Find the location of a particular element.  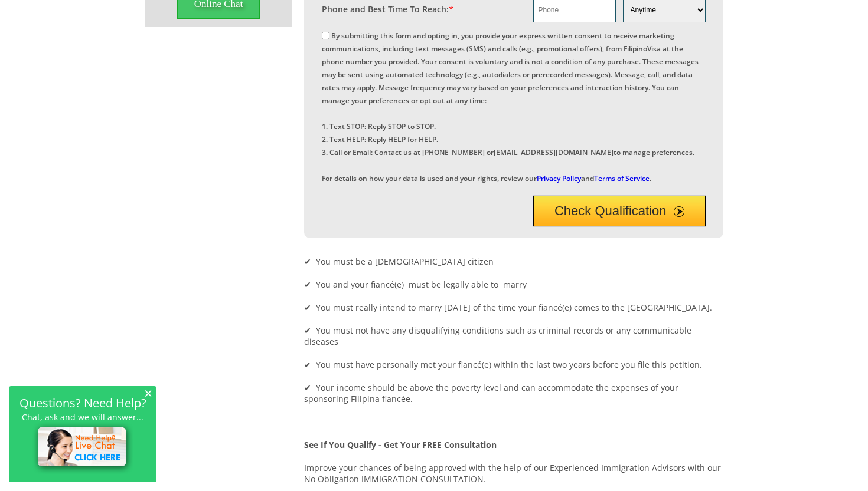

p: Improve your chances of being approved with the help of our Experienced Immigration Advisors with... is located at coordinates (513, 474).